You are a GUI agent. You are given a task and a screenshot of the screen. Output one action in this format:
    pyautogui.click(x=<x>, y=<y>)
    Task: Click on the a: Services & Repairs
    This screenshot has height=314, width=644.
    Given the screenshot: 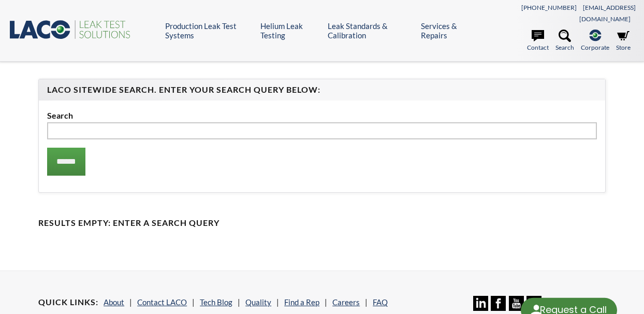 What is the action you would take?
    pyautogui.click(x=448, y=30)
    